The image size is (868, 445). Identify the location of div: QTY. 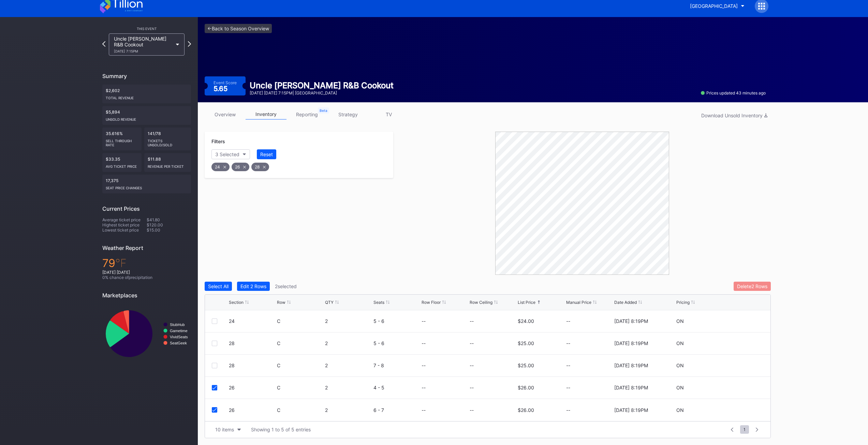
(329, 302).